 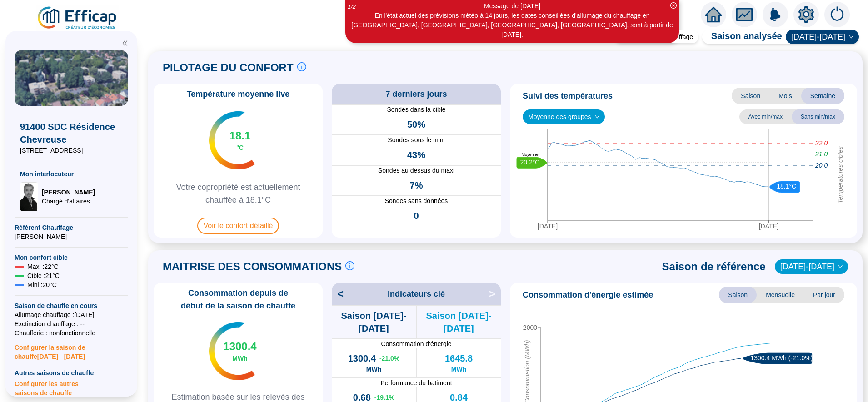 I want to click on span: Avec min/max, so click(x=765, y=117).